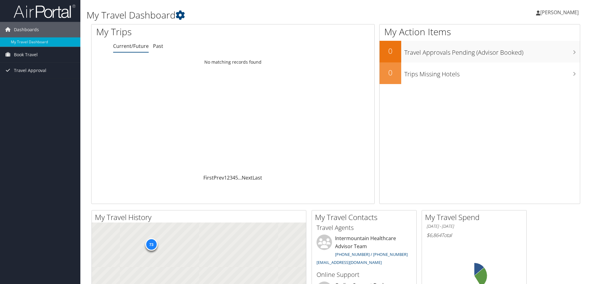 The width and height of the screenshot is (591, 284). Describe the element at coordinates (257, 178) in the screenshot. I see `a: Last` at that location.